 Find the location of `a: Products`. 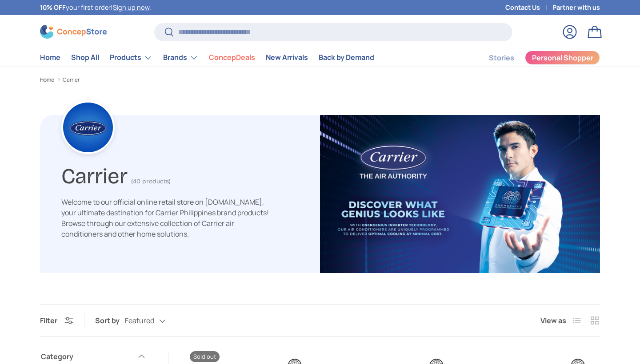

a: Products is located at coordinates (131, 58).